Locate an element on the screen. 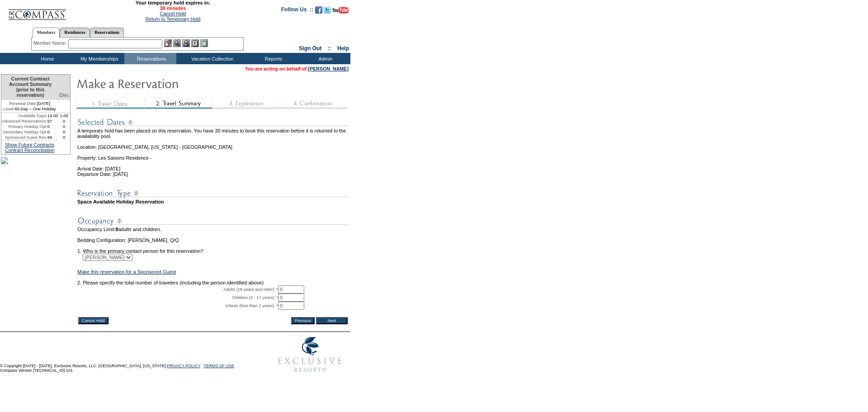  img: subTtlOccupancy.gif is located at coordinates (213, 221).